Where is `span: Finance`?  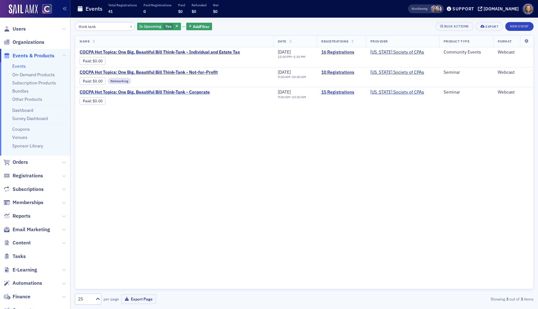
span: Finance is located at coordinates (21, 297).